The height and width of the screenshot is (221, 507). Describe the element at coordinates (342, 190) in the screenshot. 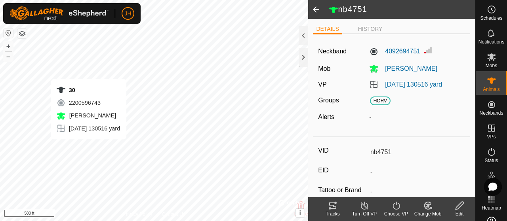

I see `label: Tattoo or Brand` at that location.